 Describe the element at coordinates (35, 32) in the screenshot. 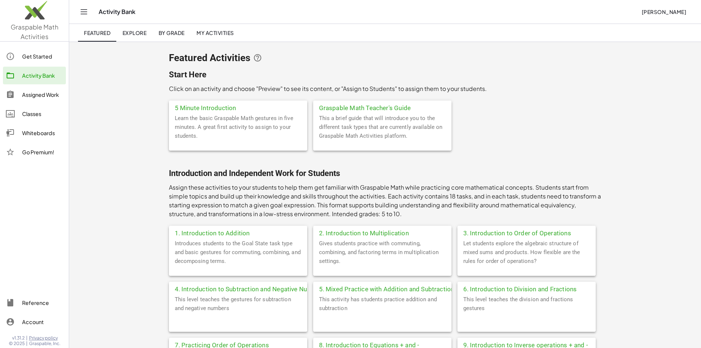

I see `span: Graspable Math Activities` at that location.